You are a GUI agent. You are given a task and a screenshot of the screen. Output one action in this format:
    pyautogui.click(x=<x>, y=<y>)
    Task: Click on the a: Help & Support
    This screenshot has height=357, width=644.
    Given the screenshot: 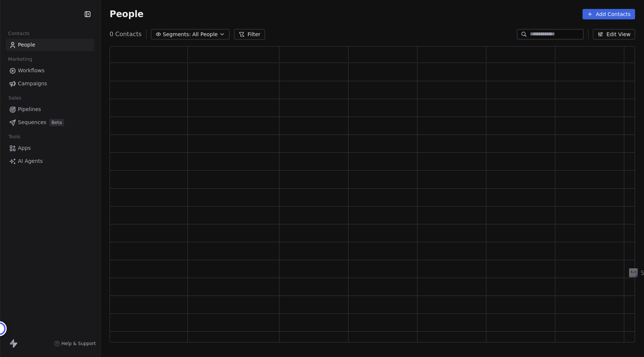 What is the action you would take?
    pyautogui.click(x=75, y=343)
    